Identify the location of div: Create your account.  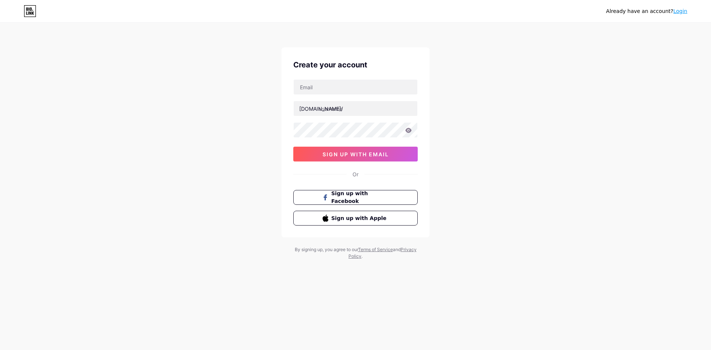
(355, 65).